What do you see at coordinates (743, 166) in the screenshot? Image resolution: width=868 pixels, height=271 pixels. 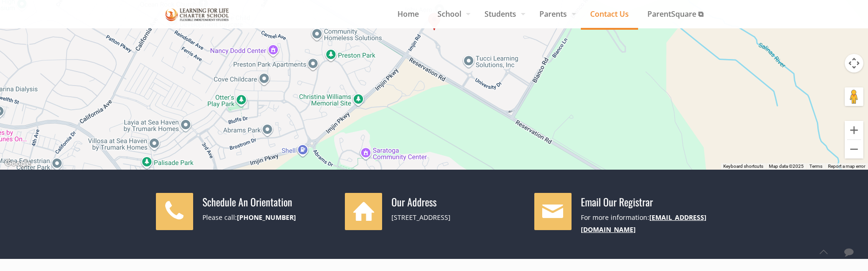 I see `button: Keyboard shortcuts` at bounding box center [743, 166].